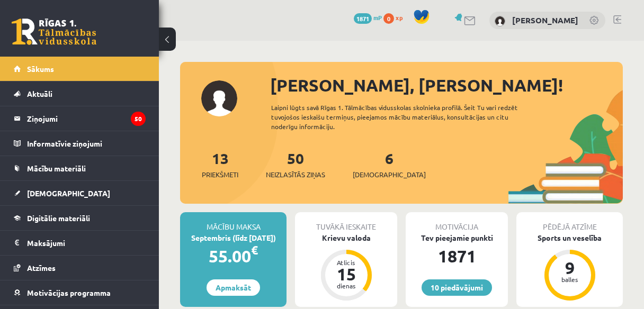  What do you see at coordinates (395, 17) in the screenshot?
I see `a: 0 xp` at bounding box center [395, 17].